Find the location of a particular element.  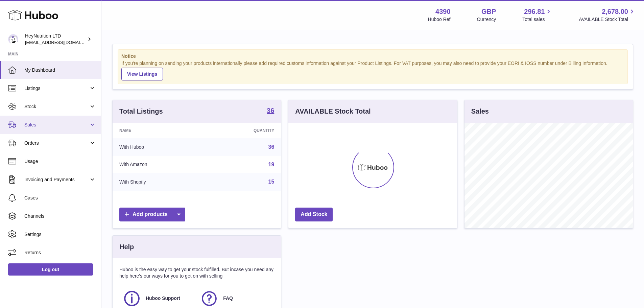

strong: 4390 is located at coordinates (442, 11).